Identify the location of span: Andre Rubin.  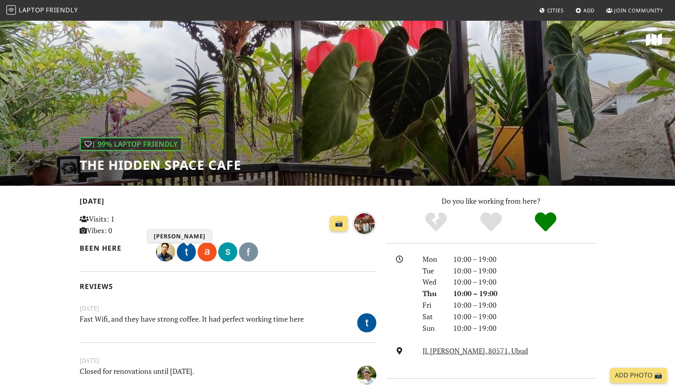
(367, 374).